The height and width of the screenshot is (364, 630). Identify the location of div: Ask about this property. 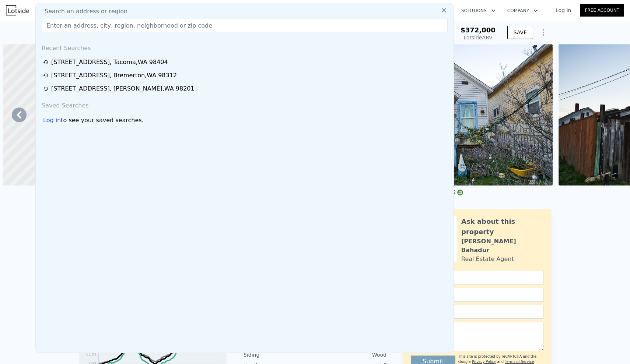
(502, 227).